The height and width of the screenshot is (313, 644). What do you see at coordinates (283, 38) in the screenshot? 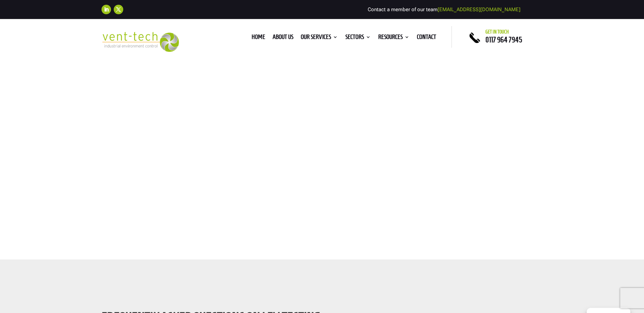
I see `a: About us` at bounding box center [283, 38].